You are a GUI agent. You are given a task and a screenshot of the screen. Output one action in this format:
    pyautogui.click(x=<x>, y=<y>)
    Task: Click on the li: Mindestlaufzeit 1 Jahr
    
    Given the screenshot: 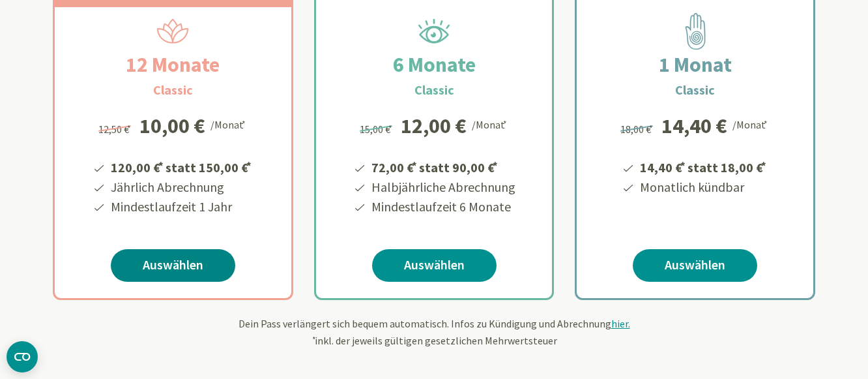 What is the action you would take?
    pyautogui.click(x=181, y=207)
    